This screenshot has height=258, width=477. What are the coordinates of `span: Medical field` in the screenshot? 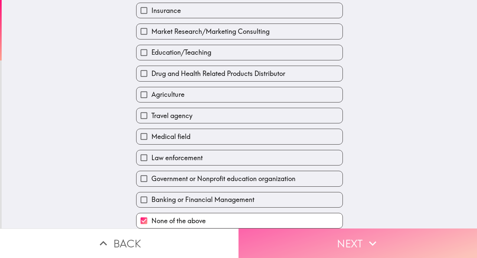 It's located at (171, 137).